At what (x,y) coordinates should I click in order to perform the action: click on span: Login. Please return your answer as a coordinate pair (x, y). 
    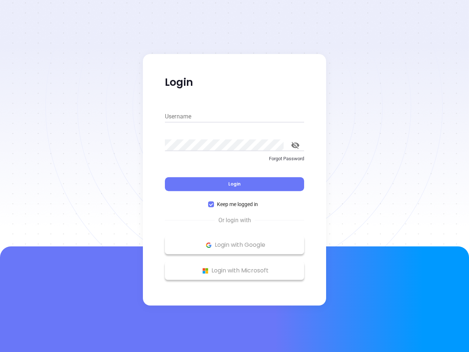
    Looking at the image, I should click on (235, 184).